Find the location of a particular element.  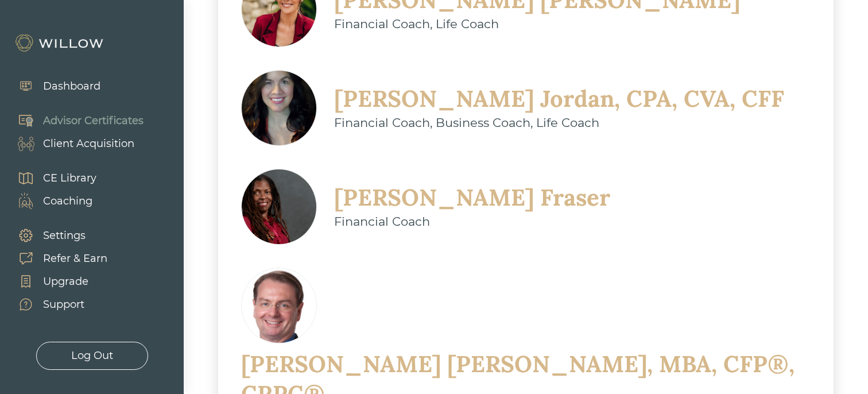

a: Settings is located at coordinates (56, 236).